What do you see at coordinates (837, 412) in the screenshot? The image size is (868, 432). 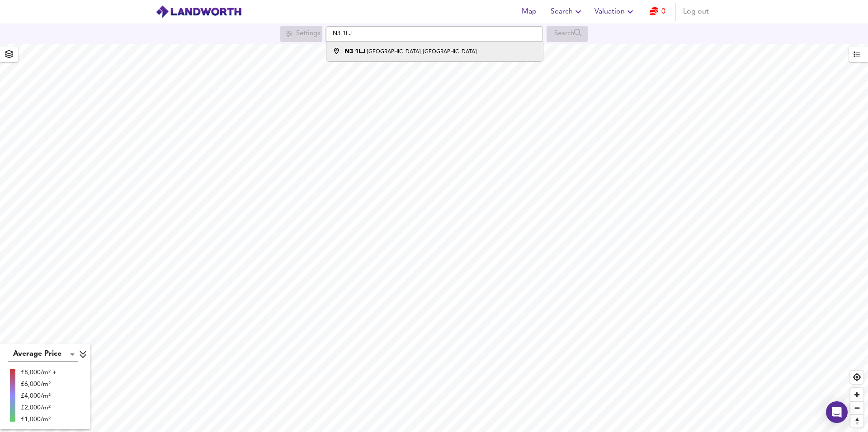 I see `div: Open Intercom Messenger` at bounding box center [837, 412].